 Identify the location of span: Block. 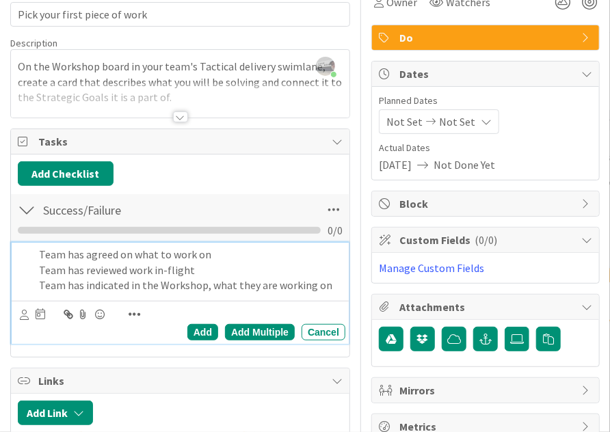
(487, 204).